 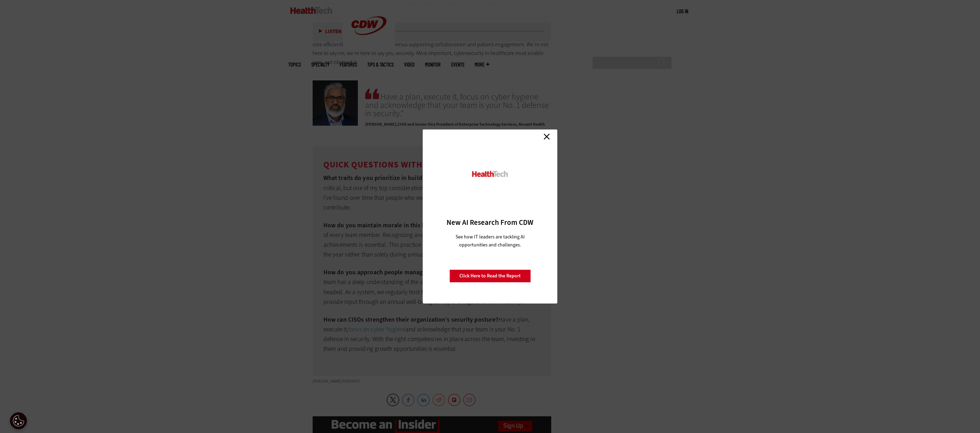 What do you see at coordinates (490, 276) in the screenshot?
I see `a: Click Here to Read the Report` at bounding box center [490, 276].